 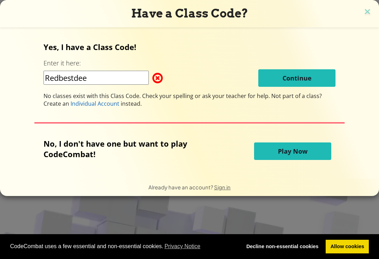 I want to click on span: Continue, so click(x=297, y=78).